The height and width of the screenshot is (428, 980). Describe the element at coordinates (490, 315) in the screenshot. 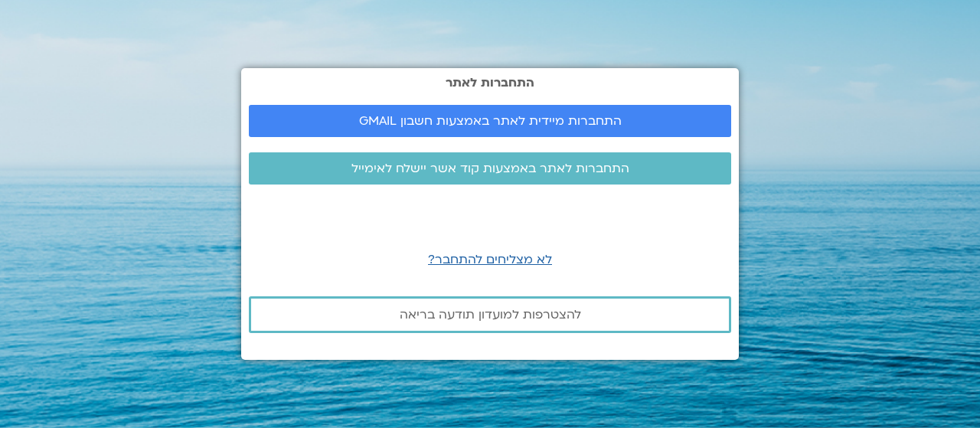

I see `span: להצטרפות למועדון תודעה בריאה` at that location.